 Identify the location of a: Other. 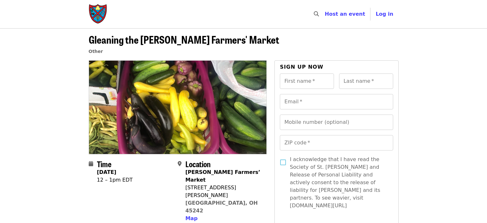
(96, 51).